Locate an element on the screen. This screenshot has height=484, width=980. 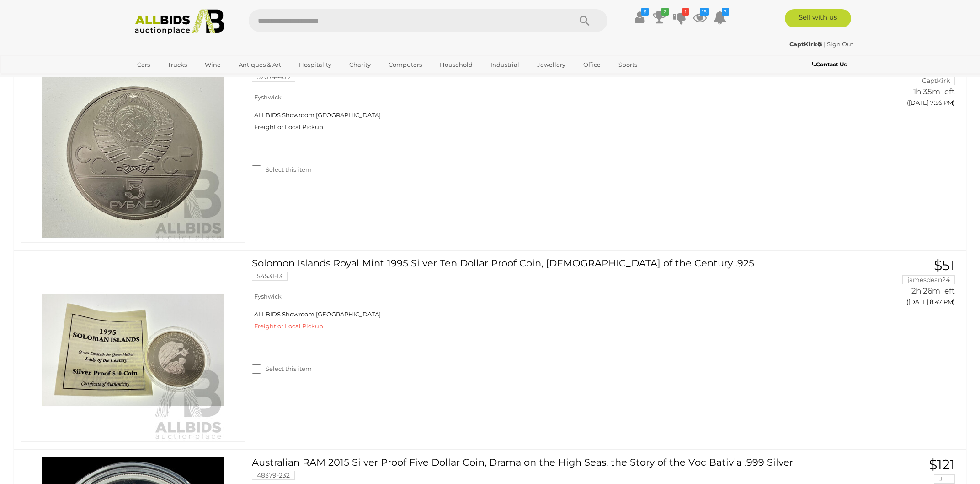
a: 1 is located at coordinates (680, 18).